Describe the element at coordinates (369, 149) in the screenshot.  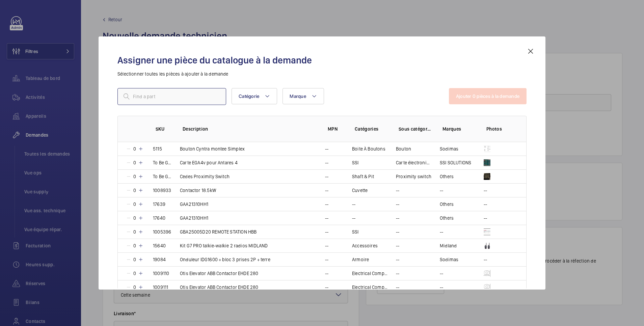
I see `p: Boite À Boutons` at that location.